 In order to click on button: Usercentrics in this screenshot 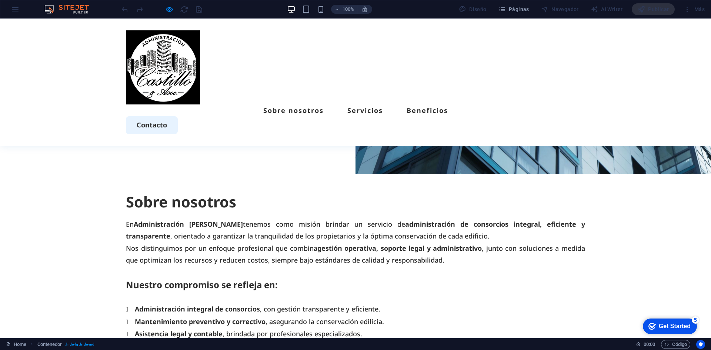, I will do `click(701, 345)`.